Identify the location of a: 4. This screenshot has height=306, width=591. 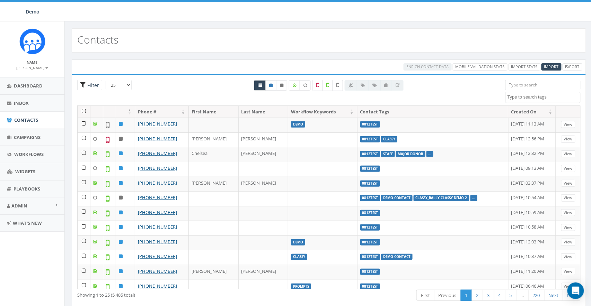
(499, 296).